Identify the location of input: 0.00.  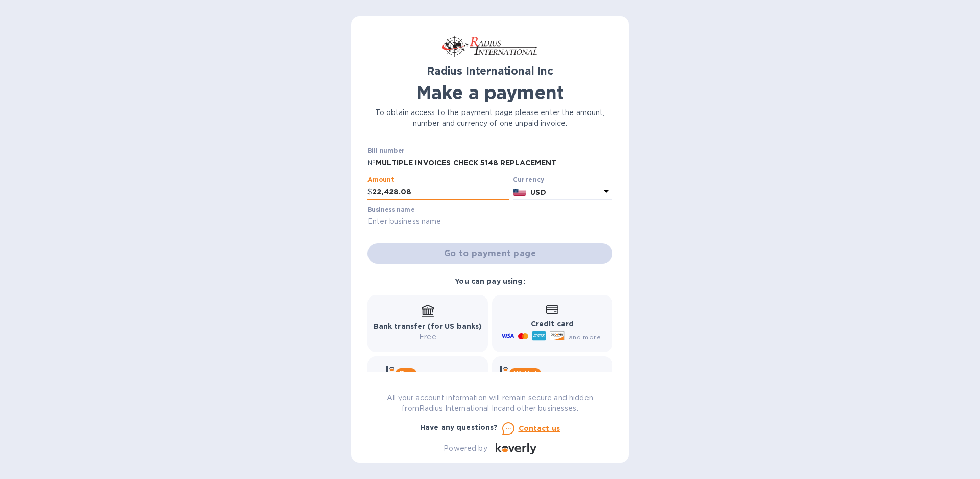
(441, 192).